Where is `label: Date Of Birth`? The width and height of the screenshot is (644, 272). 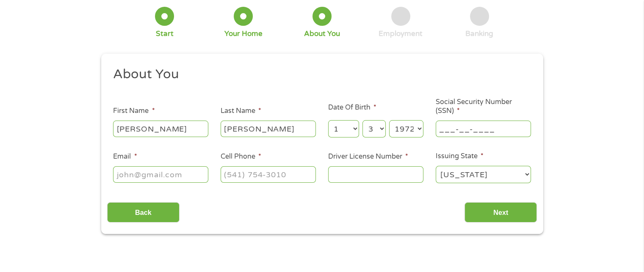 label: Date Of Birth is located at coordinates (352, 107).